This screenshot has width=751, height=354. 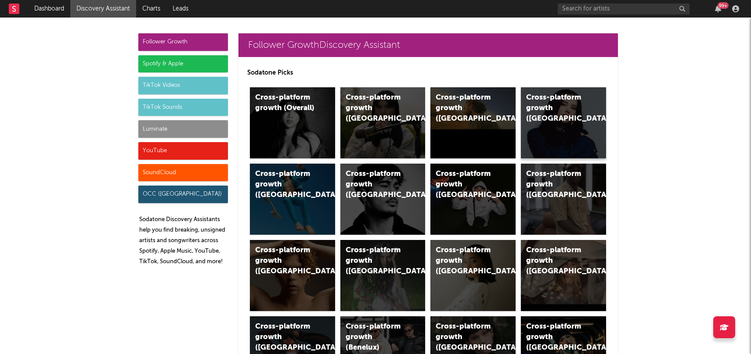 What do you see at coordinates (183, 64) in the screenshot?
I see `div: Spotify & Apple` at bounding box center [183, 64].